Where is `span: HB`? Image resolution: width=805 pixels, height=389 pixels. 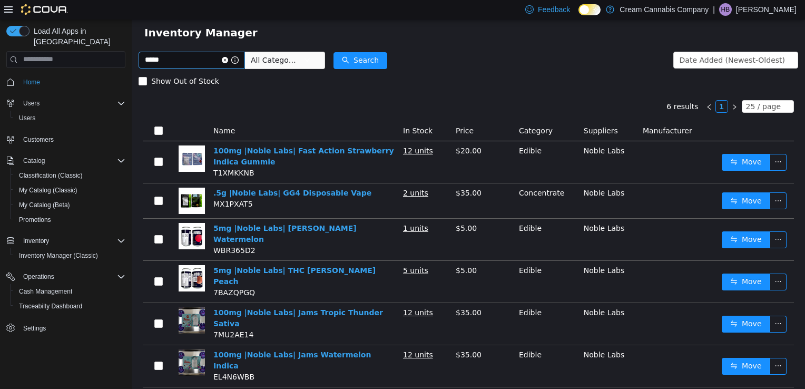 span: HB is located at coordinates (726, 9).